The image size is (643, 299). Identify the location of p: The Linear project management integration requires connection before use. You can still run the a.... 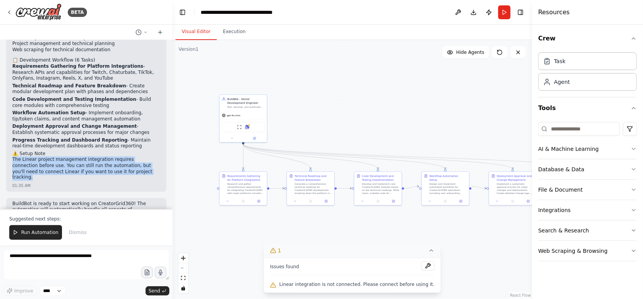
(86, 169).